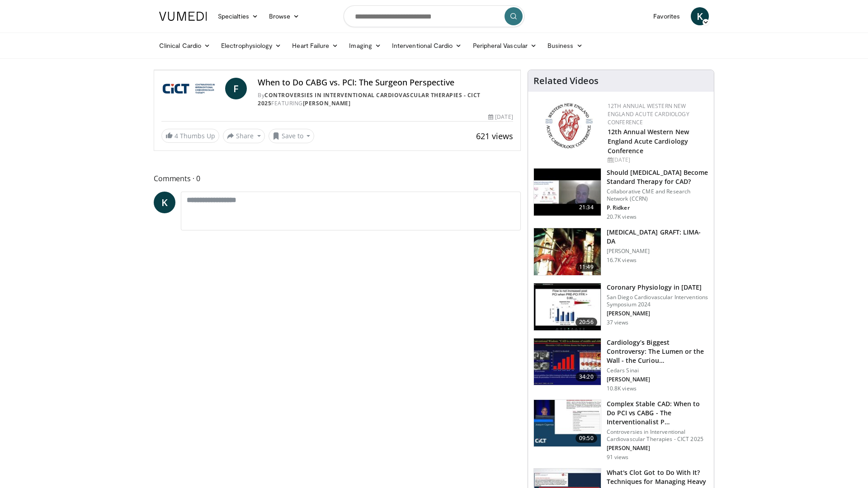 The width and height of the screenshot is (868, 488). What do you see at coordinates (567, 307) in the screenshot?
I see `img: d02e6d71-9921-427a-ab27-a615a15c5bda.150x105_q85_crop-smart_upscale.jpg` at bounding box center [567, 307].